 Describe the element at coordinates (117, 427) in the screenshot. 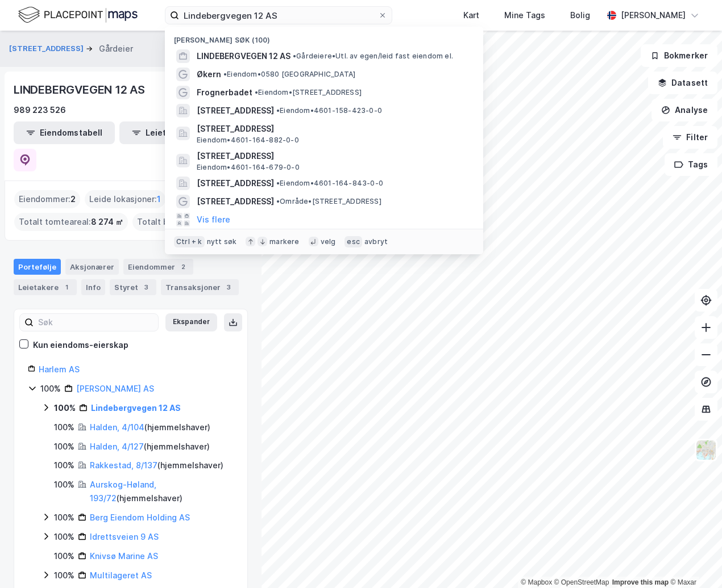

I see `a: Halden, 4/104` at that location.